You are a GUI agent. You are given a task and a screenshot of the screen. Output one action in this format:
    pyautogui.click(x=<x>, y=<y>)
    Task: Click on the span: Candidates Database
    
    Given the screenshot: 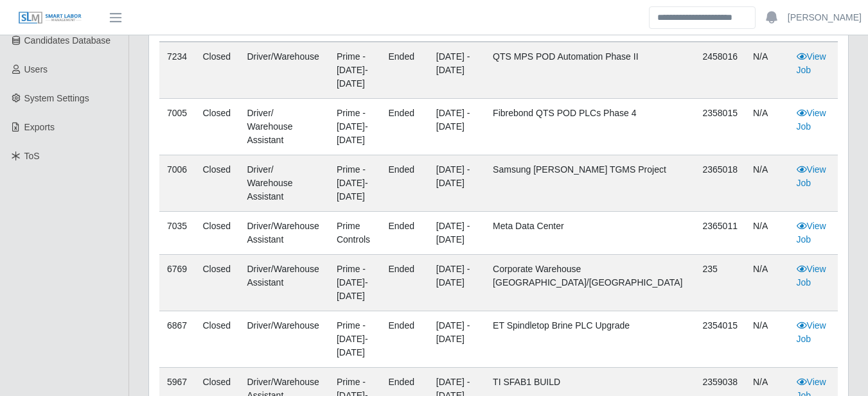 What is the action you would take?
    pyautogui.click(x=67, y=40)
    